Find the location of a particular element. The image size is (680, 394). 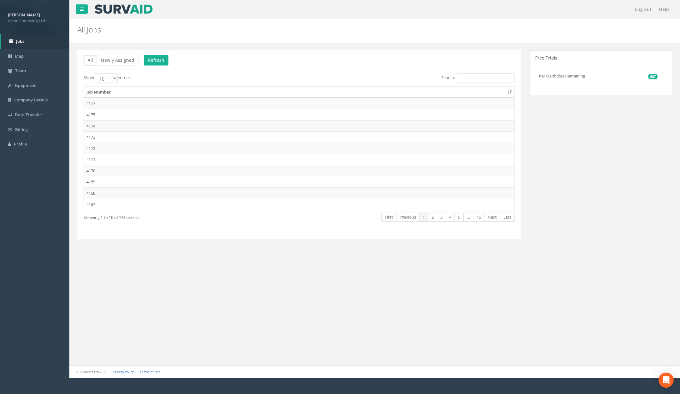

a: 3 is located at coordinates (441, 217).